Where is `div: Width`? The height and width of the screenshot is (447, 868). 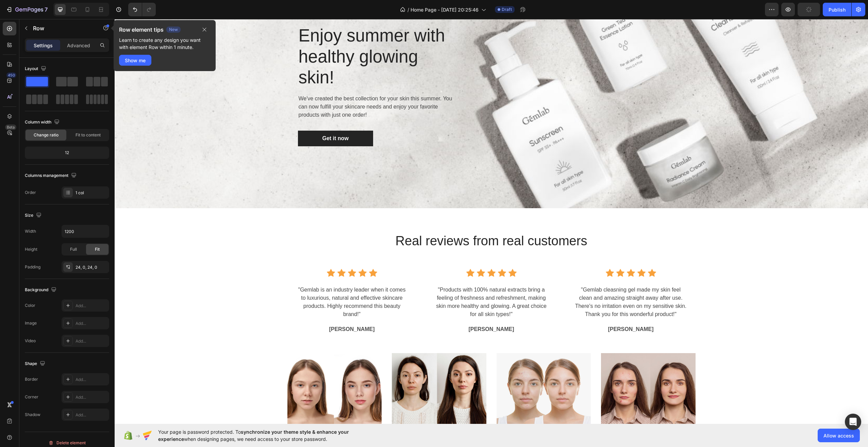
div: Width is located at coordinates (30, 231).